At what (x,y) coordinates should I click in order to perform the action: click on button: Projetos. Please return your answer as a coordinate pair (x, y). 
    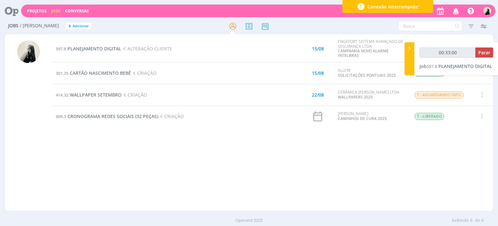
    Looking at the image, I should click on (37, 11).